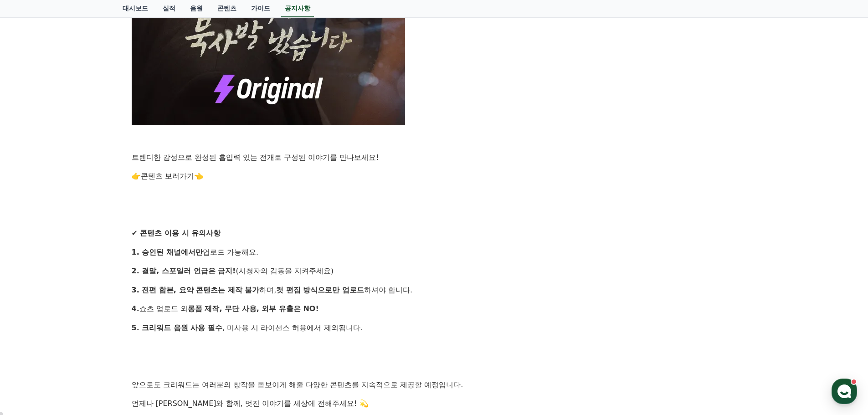  I want to click on span: 설정, so click(146, 306).